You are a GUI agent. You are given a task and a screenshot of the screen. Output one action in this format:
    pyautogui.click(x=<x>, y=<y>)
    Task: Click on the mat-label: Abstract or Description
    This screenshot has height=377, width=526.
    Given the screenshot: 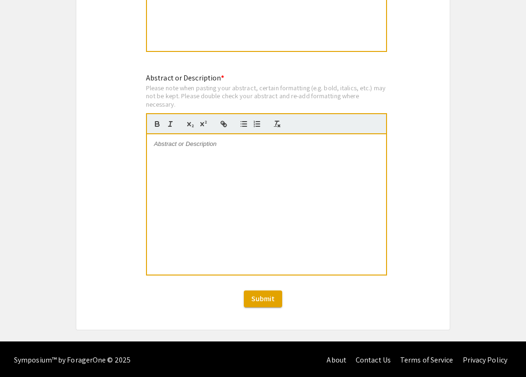 What is the action you would take?
    pyautogui.click(x=185, y=78)
    